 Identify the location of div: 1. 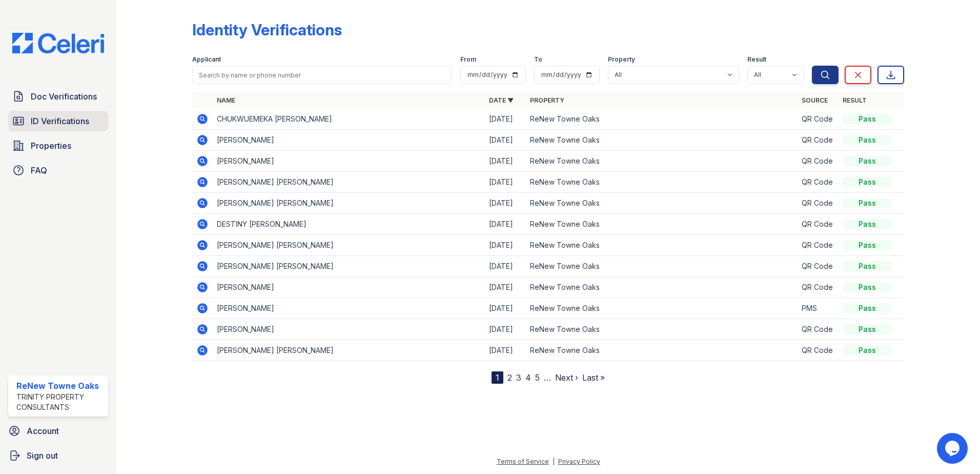
(497, 377).